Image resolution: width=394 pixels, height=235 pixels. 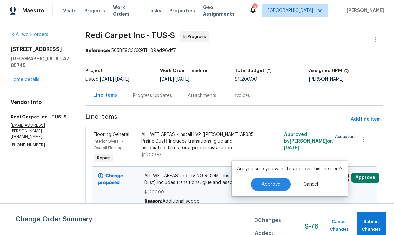 I want to click on span: Flooring General, so click(x=112, y=134).